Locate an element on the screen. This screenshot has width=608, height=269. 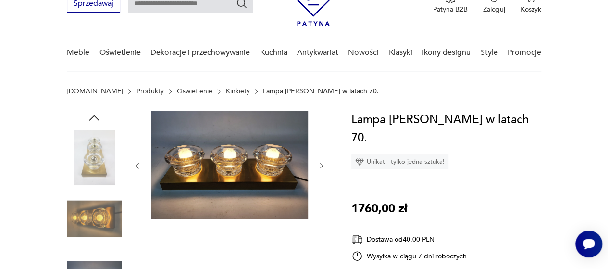
a: Klasyki is located at coordinates (400, 52).